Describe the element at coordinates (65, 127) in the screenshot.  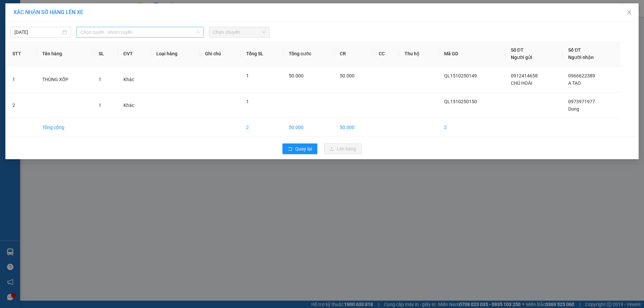
I see `td: Tổng cộng` at that location.